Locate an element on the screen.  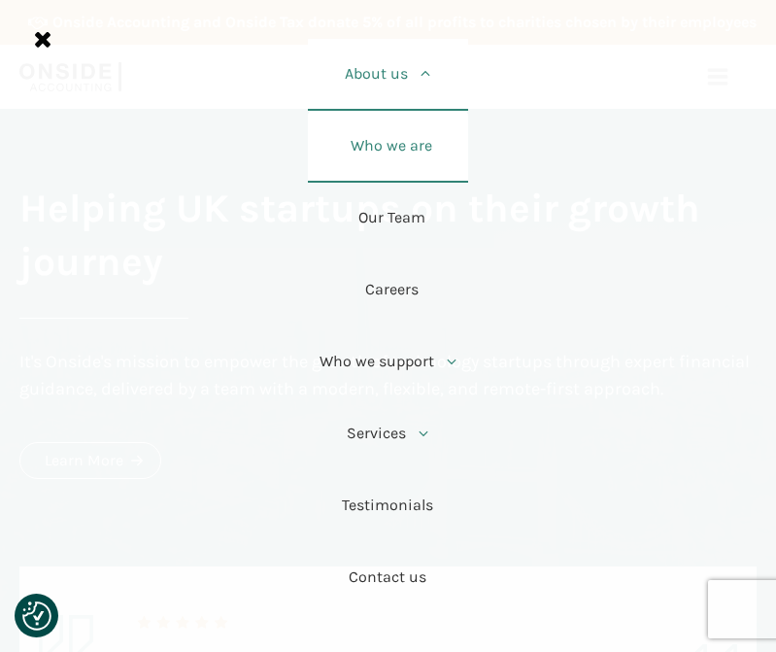
button: Consent Preferences is located at coordinates (37, 616).